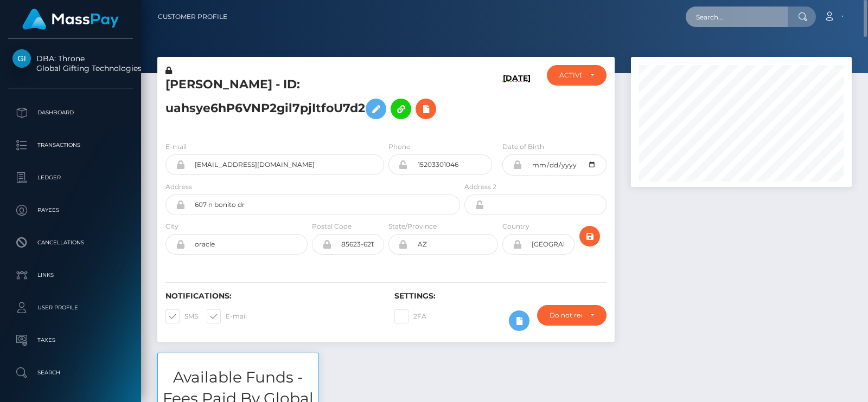 This screenshot has height=402, width=868. What do you see at coordinates (71, 308) in the screenshot?
I see `p: User Profile` at bounding box center [71, 308].